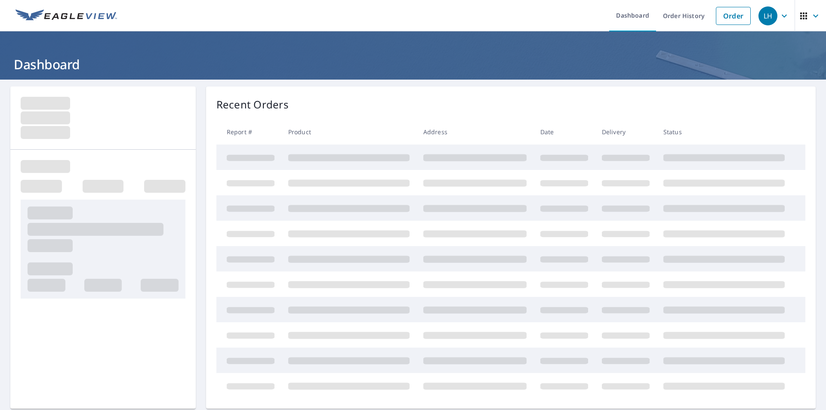  Describe the element at coordinates (626, 132) in the screenshot. I see `th: Delivery` at that location.